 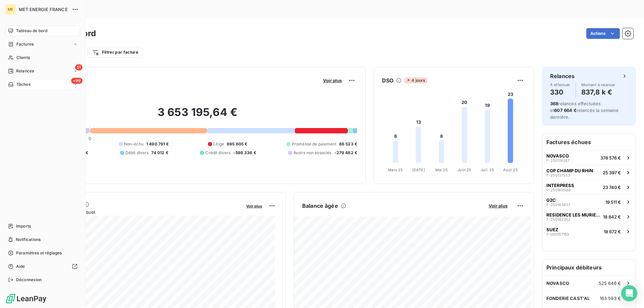 What do you see at coordinates (559, 220) in the screenshot?
I see `span: F-250142352` at bounding box center [559, 220].